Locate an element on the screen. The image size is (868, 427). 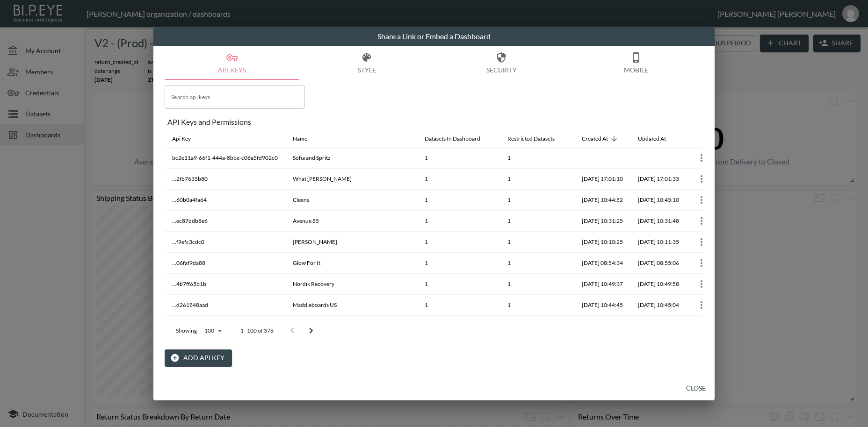
th: Nordik Recovery is located at coordinates (351, 284).